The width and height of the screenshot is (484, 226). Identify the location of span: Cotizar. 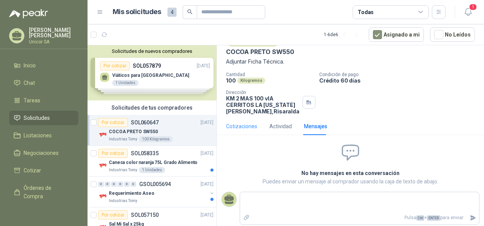
(32, 170).